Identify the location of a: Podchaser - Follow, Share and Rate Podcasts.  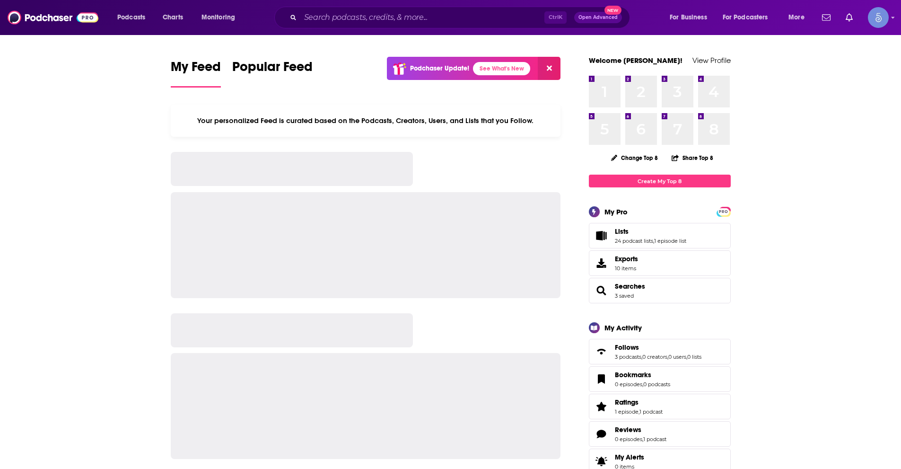
(53, 17).